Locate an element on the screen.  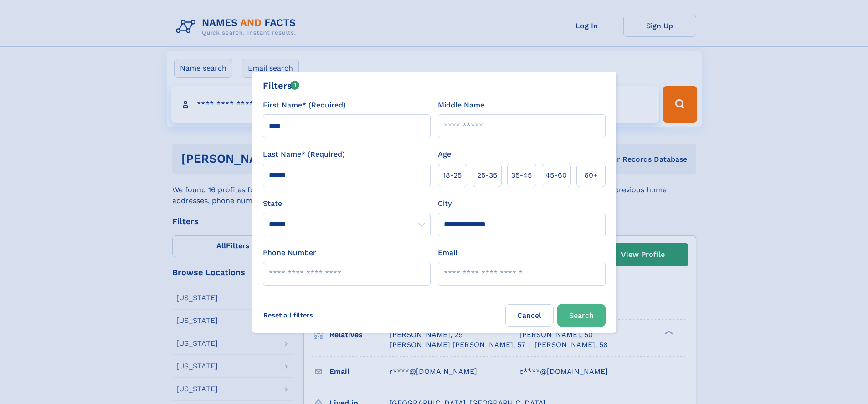
label: Cancel is located at coordinates (529, 315).